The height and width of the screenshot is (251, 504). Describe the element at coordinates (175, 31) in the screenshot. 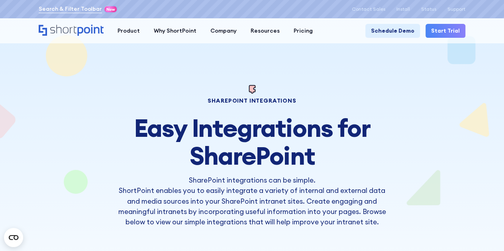

I see `a: Why ShortPoint` at that location.